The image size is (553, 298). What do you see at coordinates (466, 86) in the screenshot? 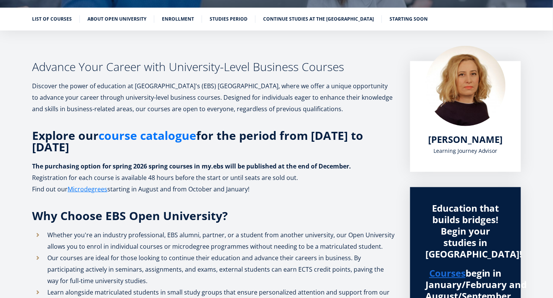
I see `img: Kadri Osula Learning Journey Advisor` at bounding box center [466, 86].